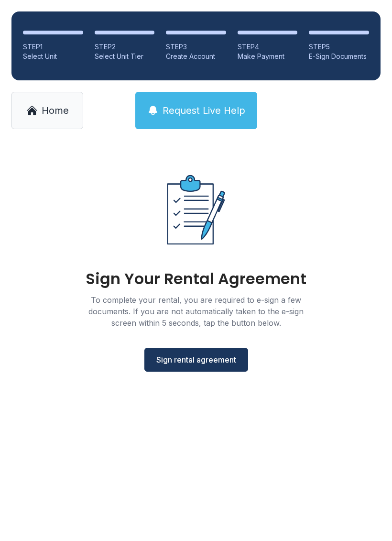 This screenshot has width=392, height=541. Describe the element at coordinates (339, 56) in the screenshot. I see `div: E-Sign Documents` at that location.